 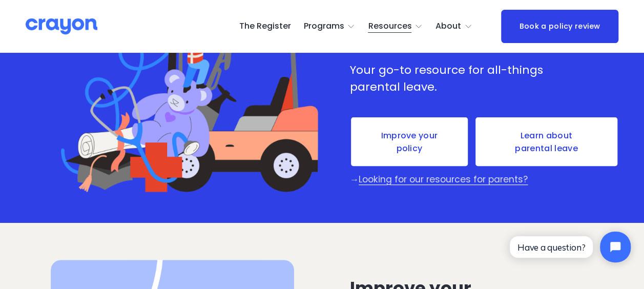 I want to click on a: Learn about parental leave, so click(x=546, y=142).